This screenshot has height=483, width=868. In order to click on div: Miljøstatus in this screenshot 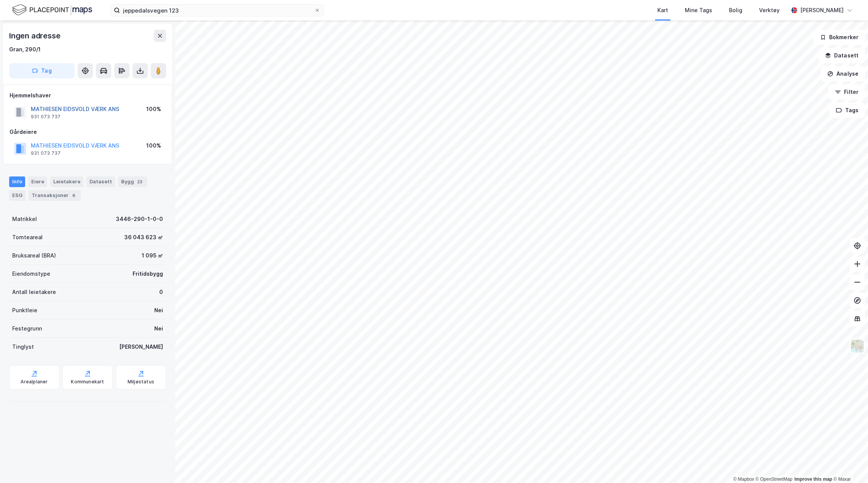, I will do `click(141, 382)`.